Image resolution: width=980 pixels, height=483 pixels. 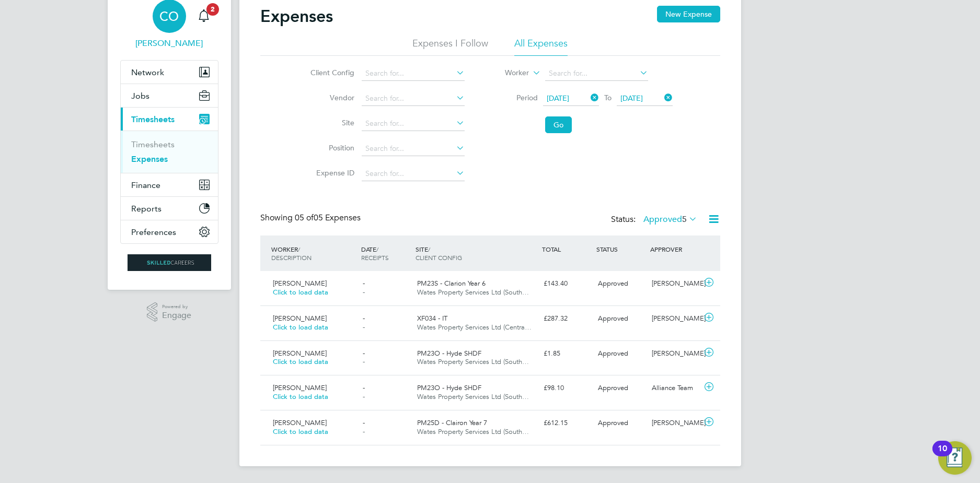 What do you see at coordinates (566, 388) in the screenshot?
I see `div: £98.10` at bounding box center [566, 388].